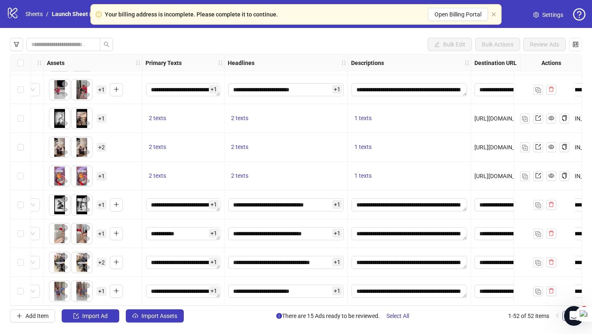 This screenshot has height=334, width=592. Describe the element at coordinates (529, 316) in the screenshot. I see `li: 1-52 of 52 items` at that location.